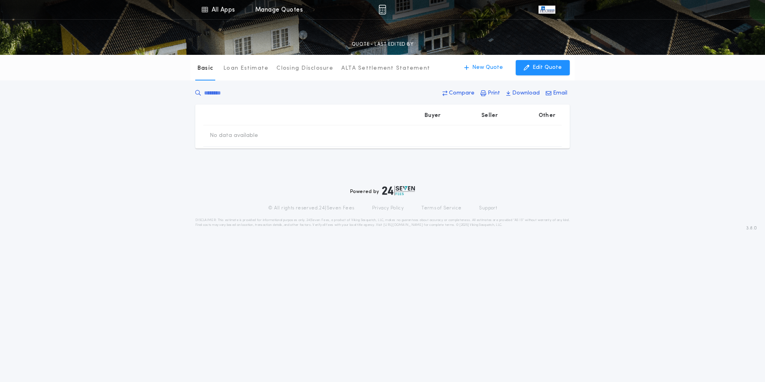 Image resolution: width=765 pixels, height=382 pixels. I want to click on span: 3.8.0, so click(751, 228).